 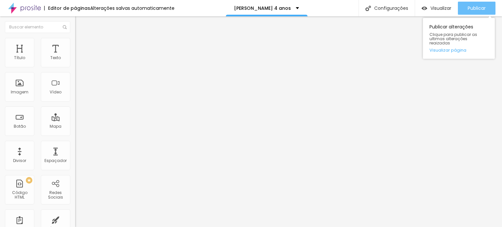 What do you see at coordinates (476, 8) in the screenshot?
I see `button: Publicar` at bounding box center [476, 8].